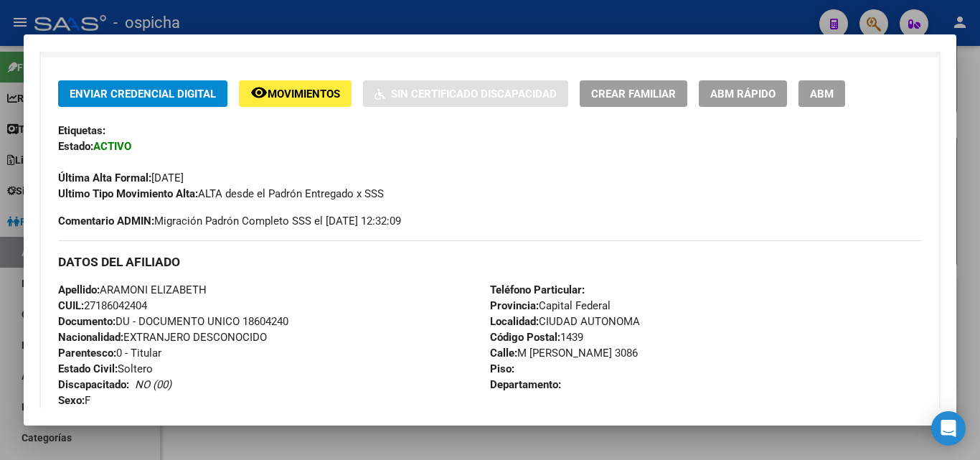  What do you see at coordinates (162, 337) in the screenshot?
I see `span: EXTRANJERO DESCONOCIDO` at bounding box center [162, 337].